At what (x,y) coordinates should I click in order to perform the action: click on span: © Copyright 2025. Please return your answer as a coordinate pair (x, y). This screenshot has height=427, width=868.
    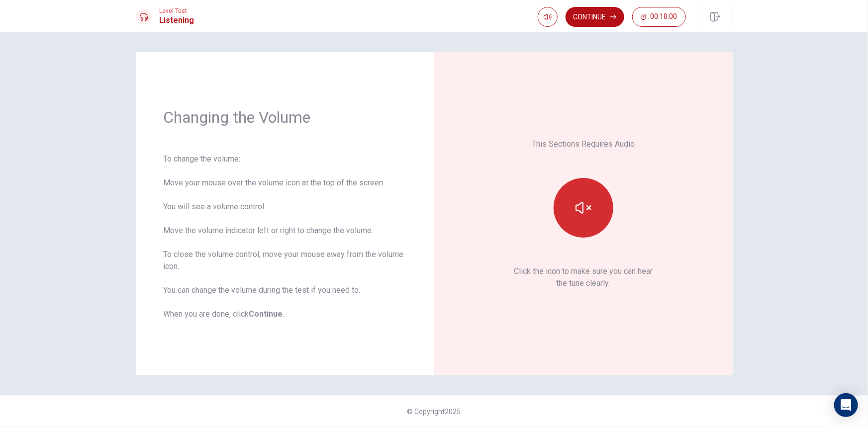
    Looking at the image, I should click on (434, 412).